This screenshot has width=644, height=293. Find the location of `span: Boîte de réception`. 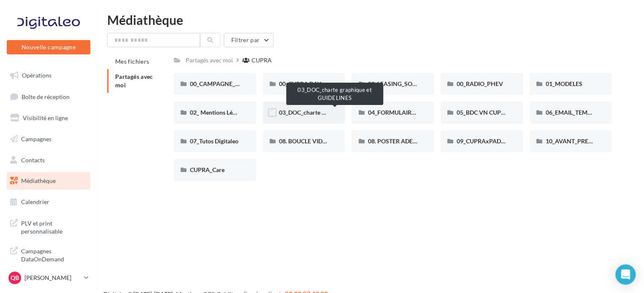

span: Boîte de réception is located at coordinates (45, 96).